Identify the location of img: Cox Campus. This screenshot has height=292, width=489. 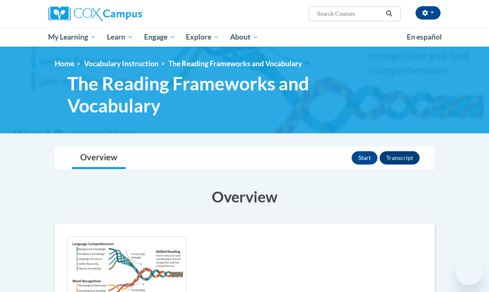
(95, 14).